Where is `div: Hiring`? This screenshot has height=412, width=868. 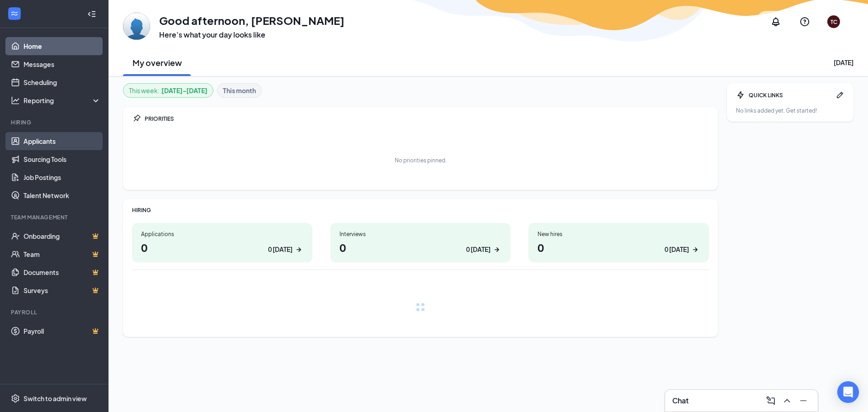
div: Hiring is located at coordinates (55, 122).